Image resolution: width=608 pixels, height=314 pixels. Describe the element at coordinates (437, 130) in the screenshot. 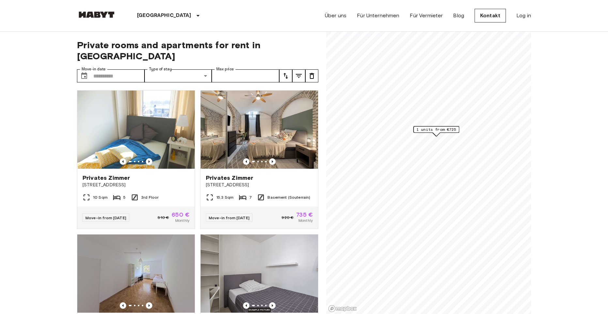

I see `span: 1 units from €725` at that location.